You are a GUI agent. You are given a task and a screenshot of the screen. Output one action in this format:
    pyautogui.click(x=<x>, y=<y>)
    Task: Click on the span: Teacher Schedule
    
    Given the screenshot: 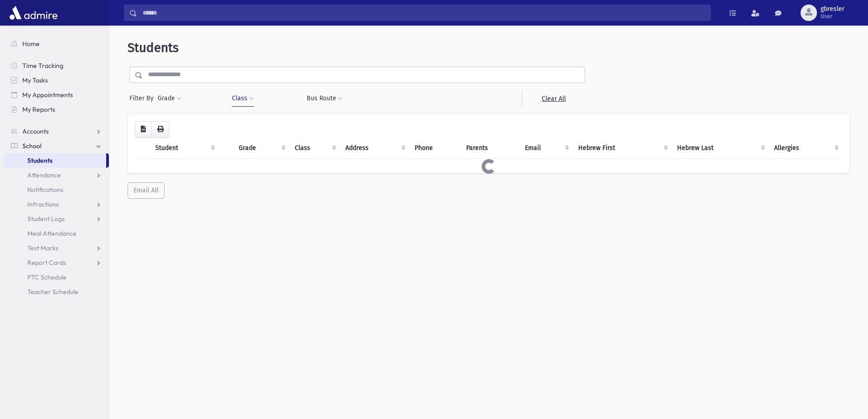 What is the action you would take?
    pyautogui.click(x=53, y=291)
    